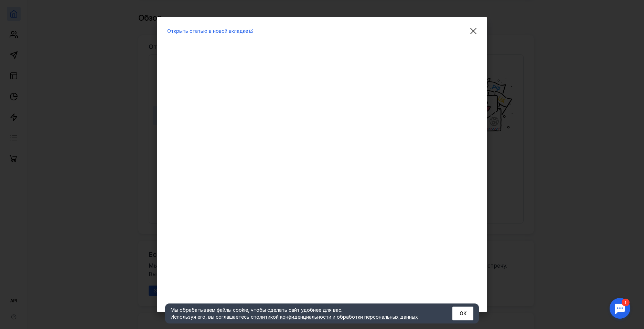 This screenshot has width=644, height=329. What do you see at coordinates (211, 30) in the screenshot?
I see `a: Открыть статью в новой вкладке` at bounding box center [211, 30].